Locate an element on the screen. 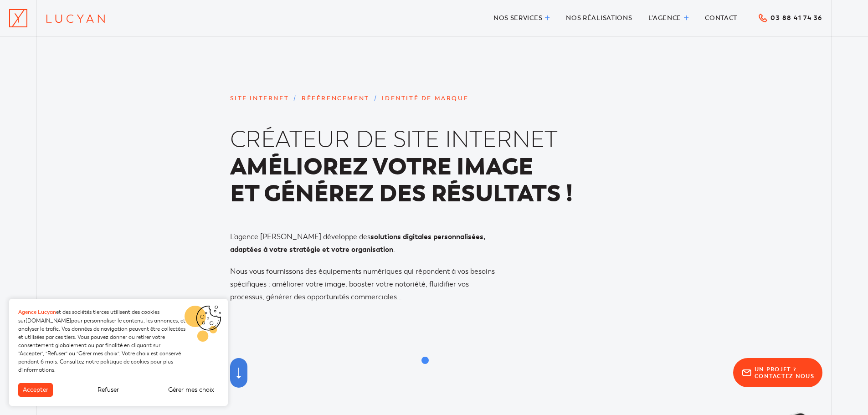  a: Nos services is located at coordinates (522, 18).